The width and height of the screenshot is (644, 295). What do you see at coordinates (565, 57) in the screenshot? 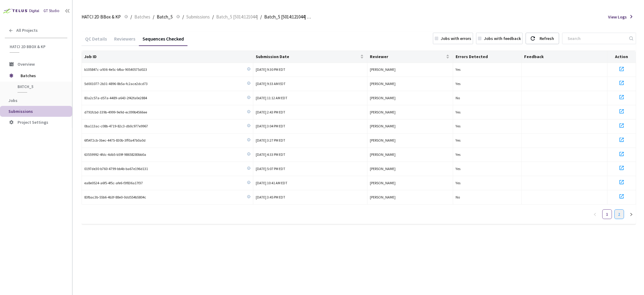
I see `th: Feedback` at bounding box center [565, 57].